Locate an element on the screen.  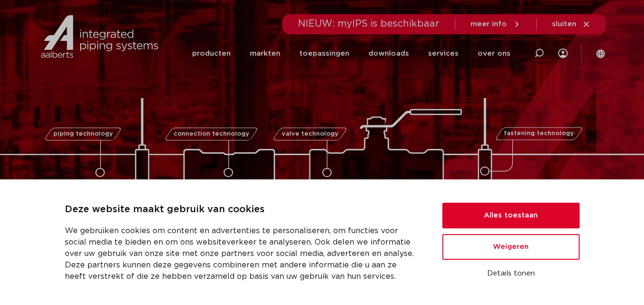
nav: Menu is located at coordinates (351, 53).